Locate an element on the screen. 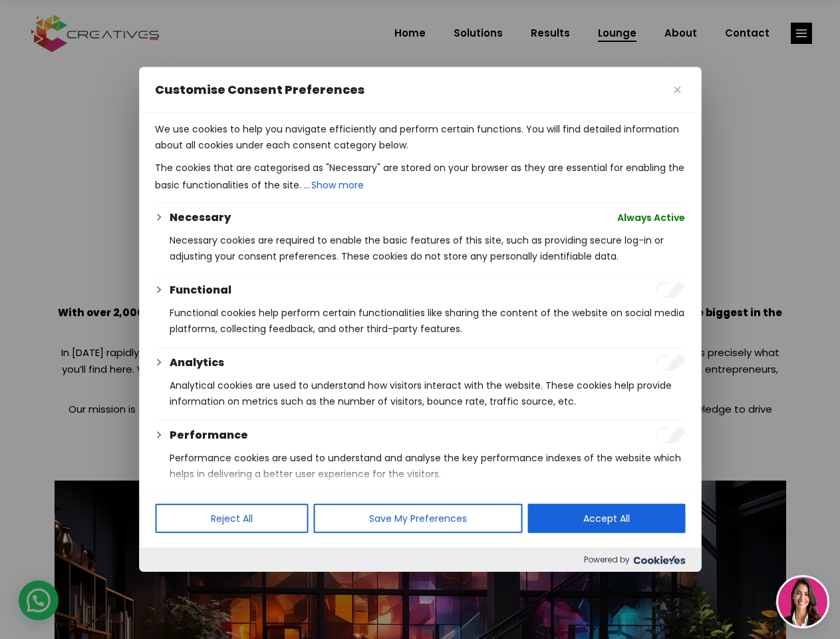 The height and width of the screenshot is (639, 840). p: Necessary cookies are required to enable the basic features of this site, such as providing secur... is located at coordinates (427, 248).